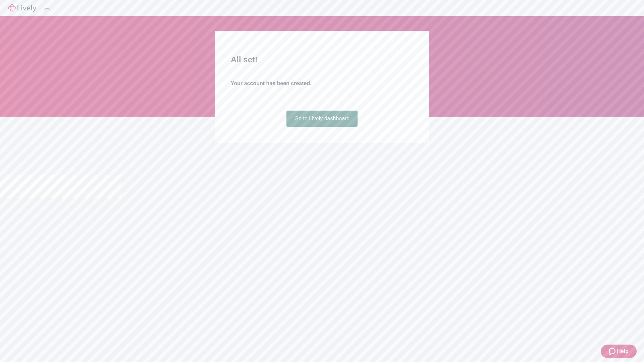 This screenshot has height=362, width=644. I want to click on a: Go to Lively dashboard, so click(322, 119).